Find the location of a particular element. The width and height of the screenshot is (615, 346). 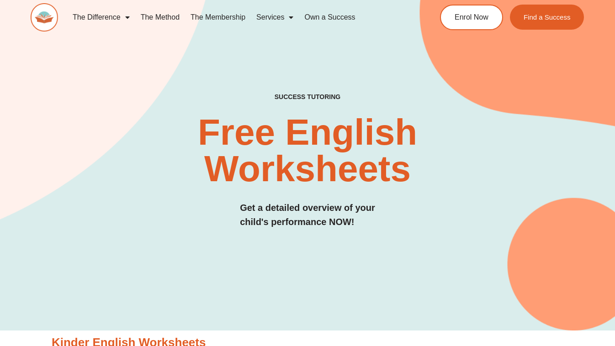

nav: Menu is located at coordinates (238, 17).